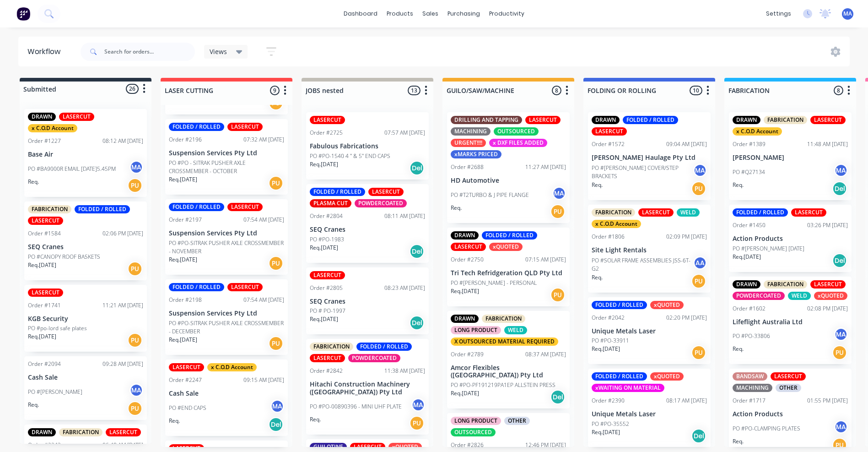 This screenshot has width=868, height=452. Describe the element at coordinates (847, 14) in the screenshot. I see `span: MA` at that location.